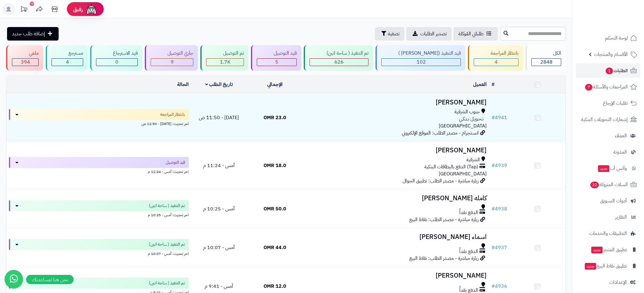 The width and height of the screenshot is (644, 293). What do you see at coordinates (608, 217) in the screenshot?
I see `a: التقارير` at bounding box center [608, 217].